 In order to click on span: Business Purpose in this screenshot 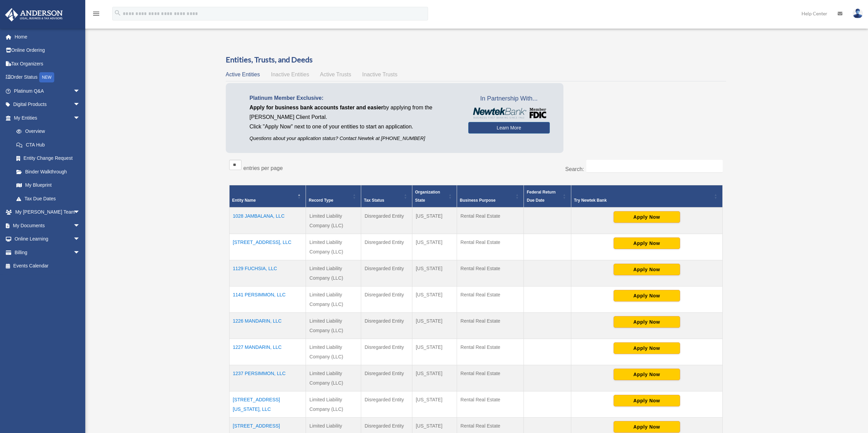, I will do `click(478, 201)`.